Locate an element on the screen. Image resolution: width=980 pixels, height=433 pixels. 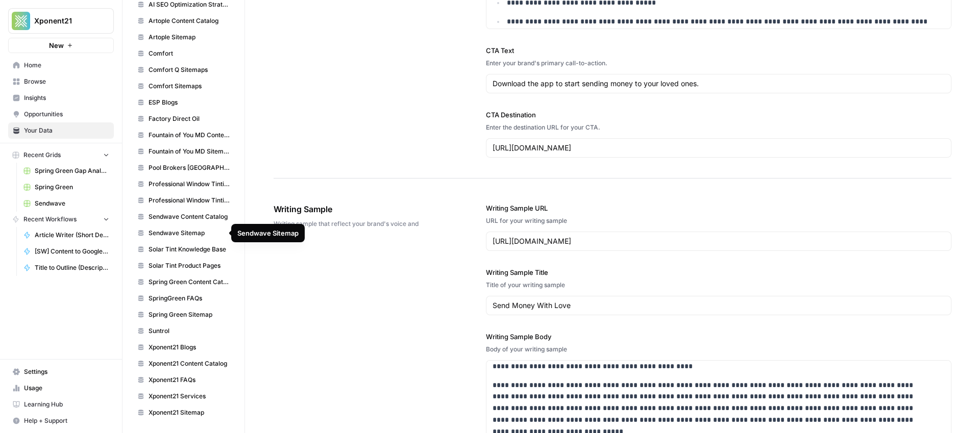
span: Settings is located at coordinates (66, 372).